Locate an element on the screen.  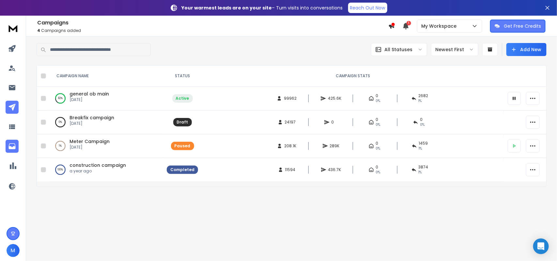
span: M is located at coordinates (13, 251).